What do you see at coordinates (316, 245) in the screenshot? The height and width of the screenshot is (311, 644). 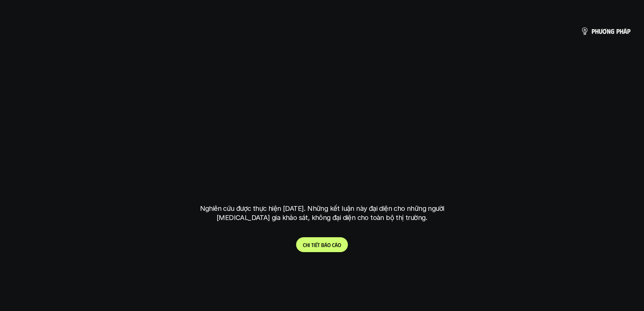 I see `span: ế` at bounding box center [316, 245].